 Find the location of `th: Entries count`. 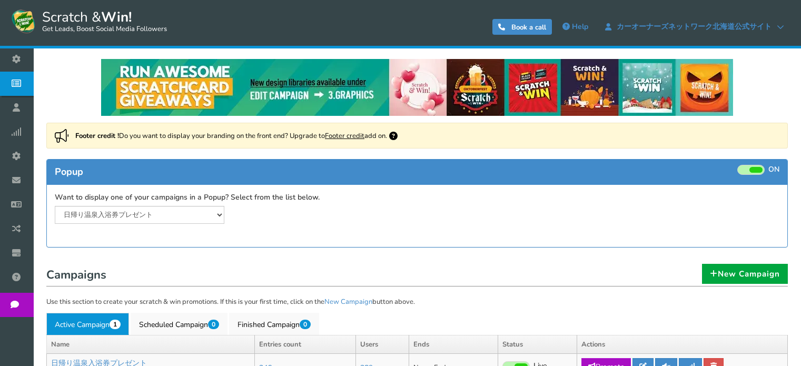

th: Entries count is located at coordinates (305, 345).